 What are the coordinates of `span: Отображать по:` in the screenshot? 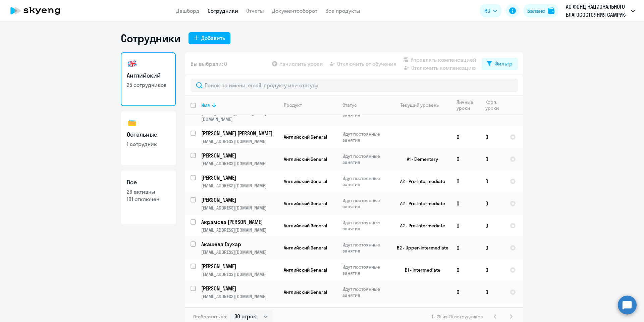 It's located at (210, 317).